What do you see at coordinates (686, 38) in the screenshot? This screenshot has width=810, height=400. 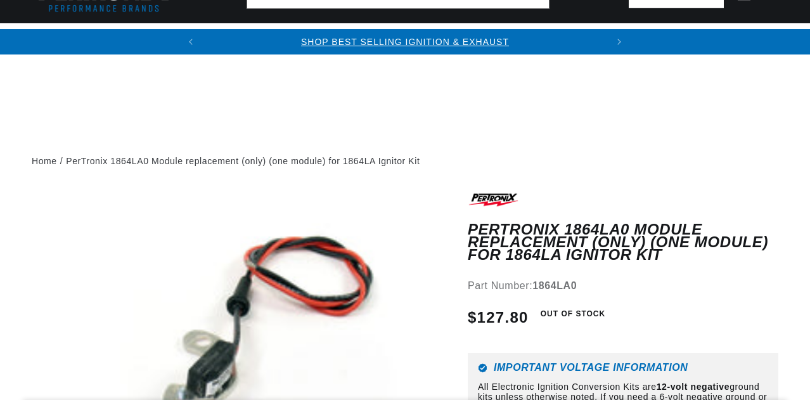 I see `summary: Battery Products` at bounding box center [686, 38].